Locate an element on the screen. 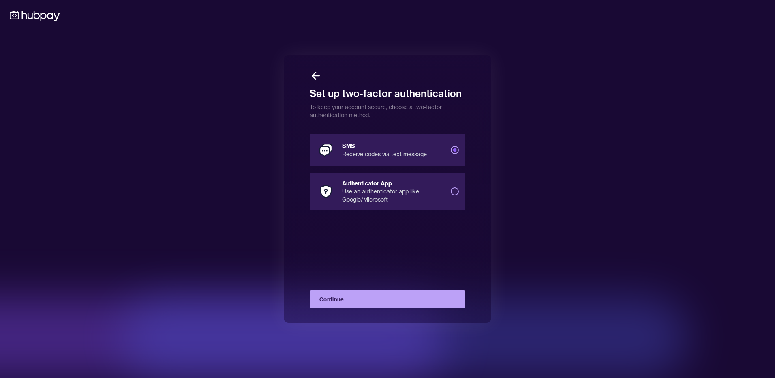 This screenshot has height=378, width=775. p: To keep your account secure, choose a two-factor authentication method. is located at coordinates (388, 110).